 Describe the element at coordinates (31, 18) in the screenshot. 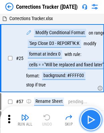

I see `span: Corrections Tracker.xlsx` at that location.